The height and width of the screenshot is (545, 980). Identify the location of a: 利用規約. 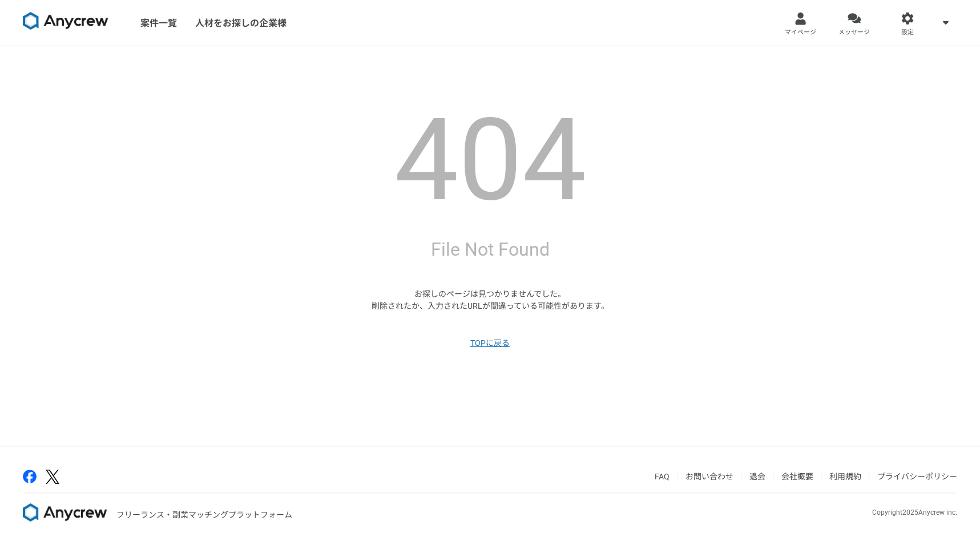
(845, 476).